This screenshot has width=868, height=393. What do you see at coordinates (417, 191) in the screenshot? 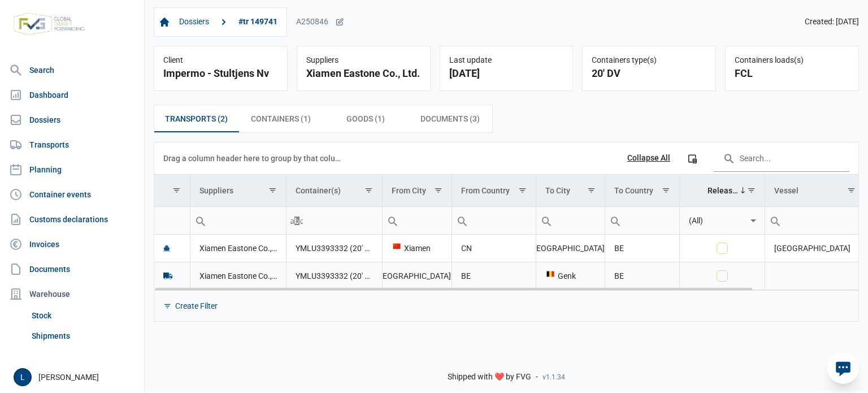
I see `td: Column From City` at bounding box center [417, 191].